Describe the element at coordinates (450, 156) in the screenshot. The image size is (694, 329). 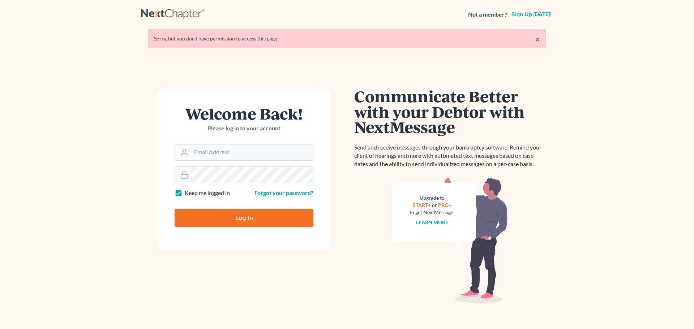
I see `p: Send and receive messages through your bankruptcy software. Remind your client of hearings and mo...` at that location.